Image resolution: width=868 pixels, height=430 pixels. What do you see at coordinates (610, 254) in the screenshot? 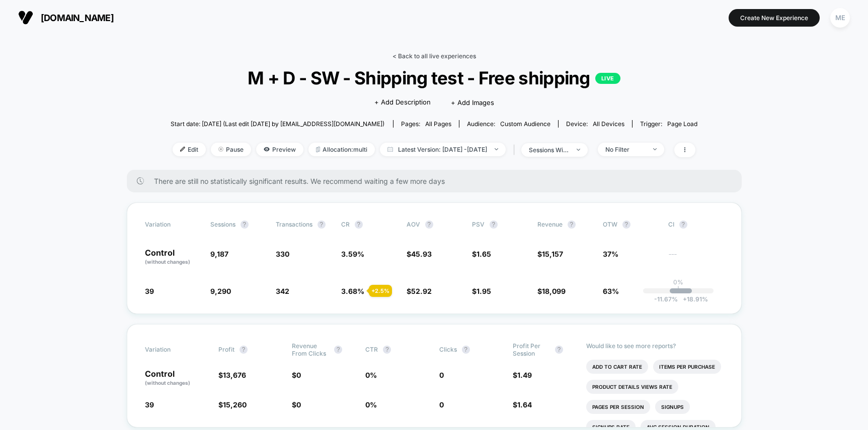
I see `span: 37%` at bounding box center [610, 254].